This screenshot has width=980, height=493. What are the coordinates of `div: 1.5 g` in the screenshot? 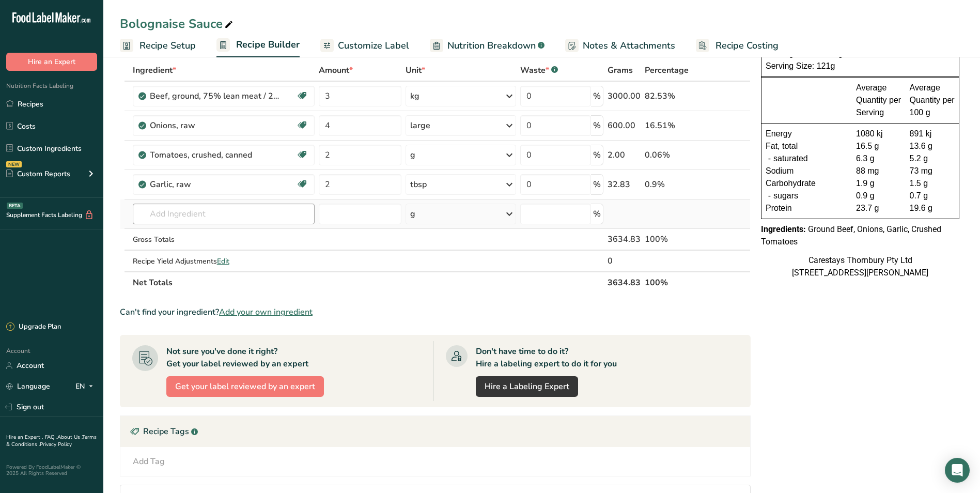 It's located at (933, 184).